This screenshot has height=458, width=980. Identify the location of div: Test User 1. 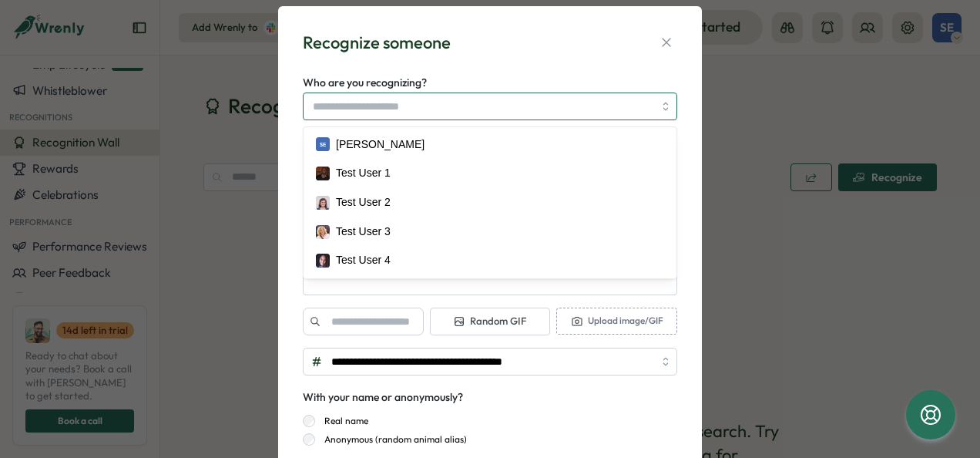
(363, 173).